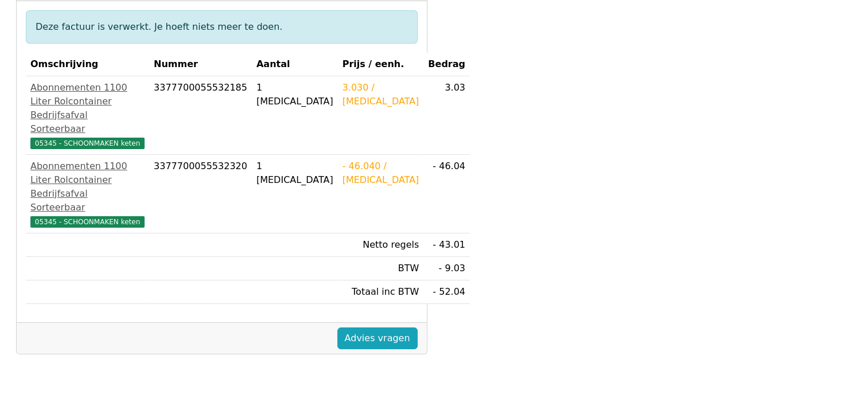 Image resolution: width=868 pixels, height=406 pixels. What do you see at coordinates (200, 194) in the screenshot?
I see `td: 3377700055532320` at bounding box center [200, 194].